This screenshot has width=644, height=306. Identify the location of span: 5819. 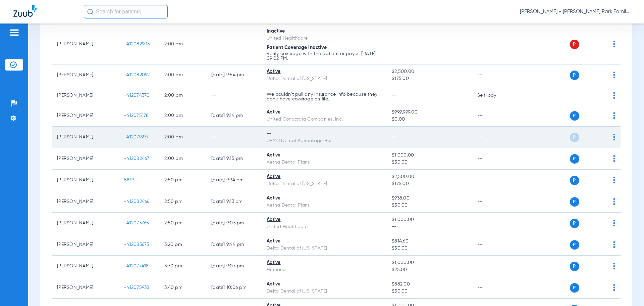
(129, 180).